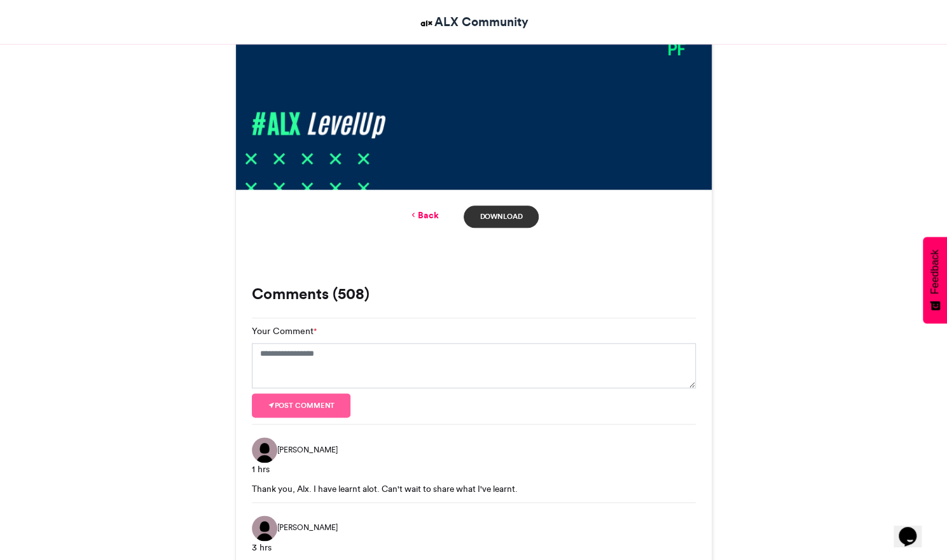 This screenshot has width=947, height=560. Describe the element at coordinates (474, 547) in the screenshot. I see `div: 3 hrs` at that location.